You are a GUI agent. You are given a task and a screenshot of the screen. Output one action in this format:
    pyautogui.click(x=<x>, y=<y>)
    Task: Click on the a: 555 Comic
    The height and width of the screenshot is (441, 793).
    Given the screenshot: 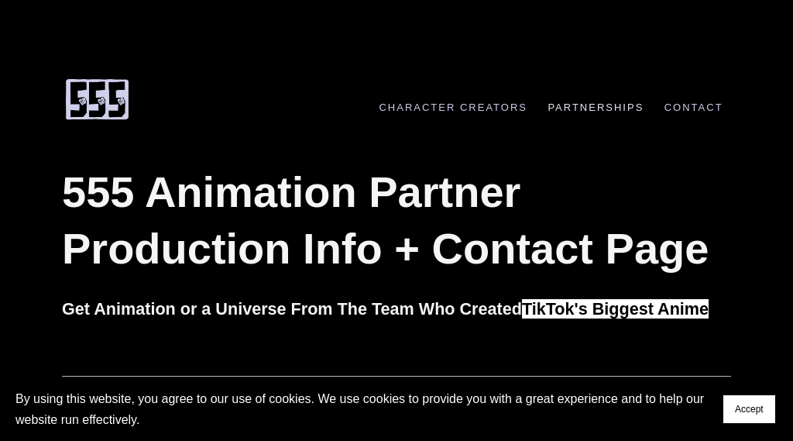 What is the action you would take?
    pyautogui.click(x=97, y=98)
    